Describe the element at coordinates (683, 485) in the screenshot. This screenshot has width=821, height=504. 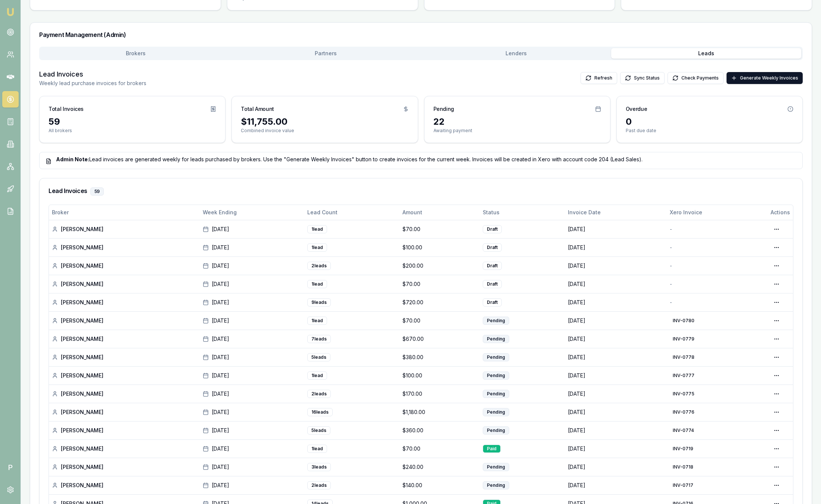
I see `button: INV-0717` at that location.